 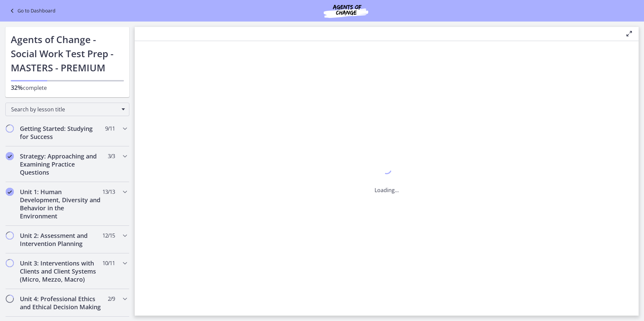 I want to click on h1: Agents of Change - Social Work Test Prep - MASTERS - PREMIUM, so click(x=68, y=53).